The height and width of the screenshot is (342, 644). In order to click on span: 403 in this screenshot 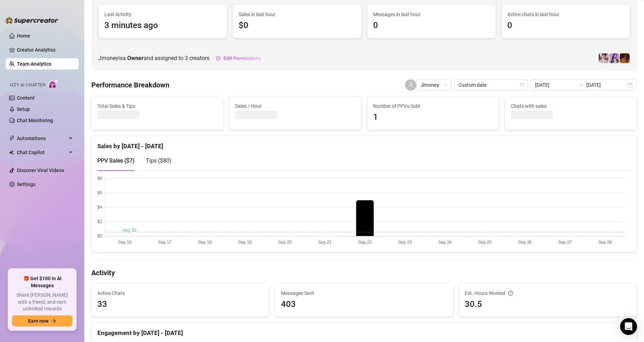, I will do `click(364, 305)`.